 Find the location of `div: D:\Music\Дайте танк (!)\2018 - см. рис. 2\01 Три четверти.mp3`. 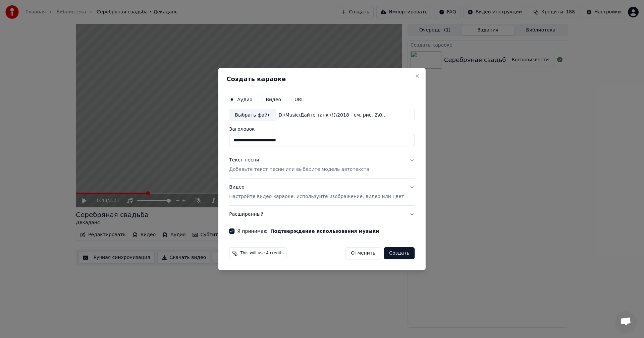

div: D:\Music\Дайте танк (!)\2018 - см. рис. 2\01 Три четверти.mp3 is located at coordinates (333, 115).